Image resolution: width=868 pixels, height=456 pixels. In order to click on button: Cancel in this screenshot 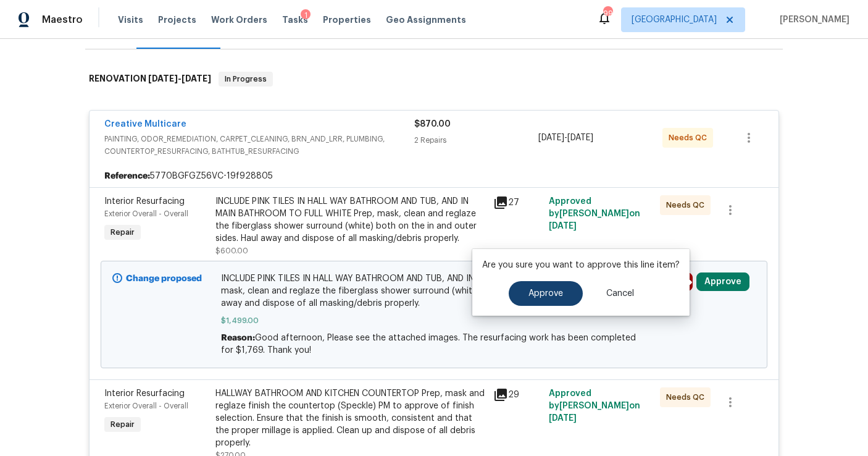, I will do `click(620, 293)`.